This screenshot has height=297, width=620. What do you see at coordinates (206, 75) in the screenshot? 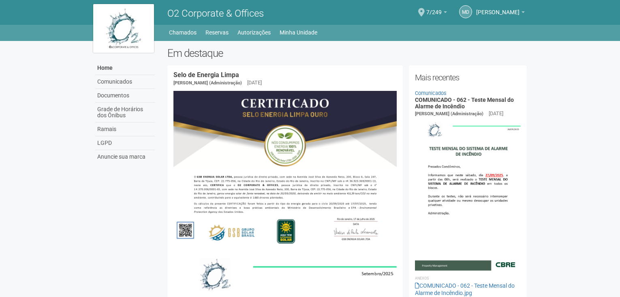
I see `a: Selo de Energia Limpa` at bounding box center [206, 75].